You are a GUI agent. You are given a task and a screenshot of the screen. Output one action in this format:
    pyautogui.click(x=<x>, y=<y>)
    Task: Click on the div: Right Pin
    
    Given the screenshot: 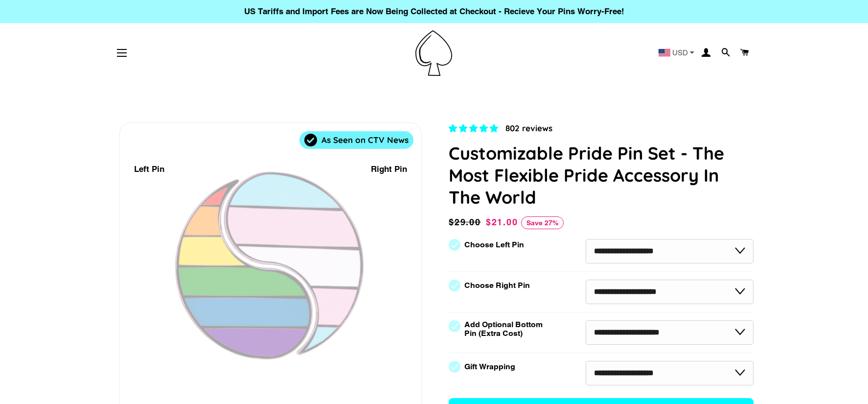 What is the action you would take?
    pyautogui.click(x=389, y=169)
    